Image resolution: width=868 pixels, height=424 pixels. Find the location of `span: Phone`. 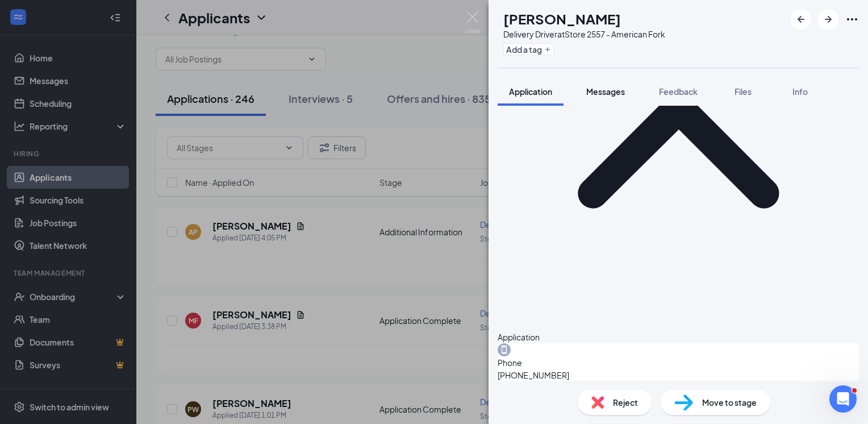

span: Phone is located at coordinates (679, 363).